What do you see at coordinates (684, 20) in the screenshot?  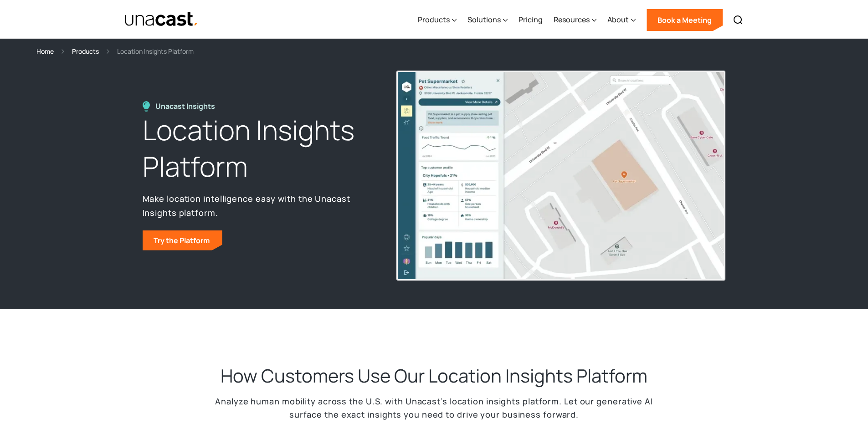 I see `a: Book a Meeting` at bounding box center [684, 20].